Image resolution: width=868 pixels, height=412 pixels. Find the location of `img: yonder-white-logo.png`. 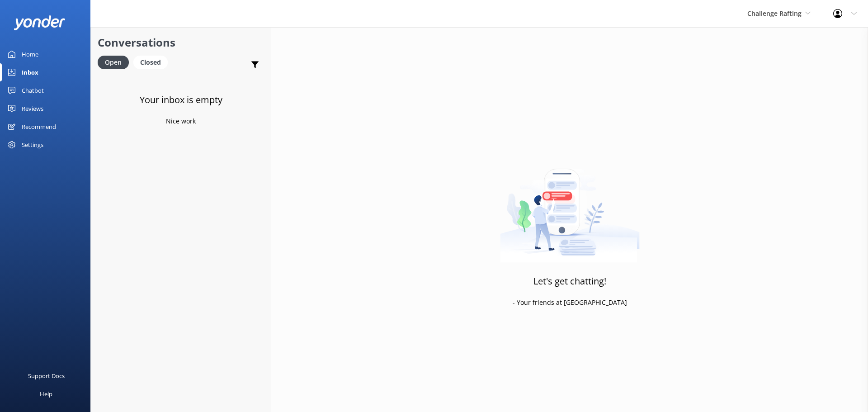

img: yonder-white-logo.png is located at coordinates (40, 23).